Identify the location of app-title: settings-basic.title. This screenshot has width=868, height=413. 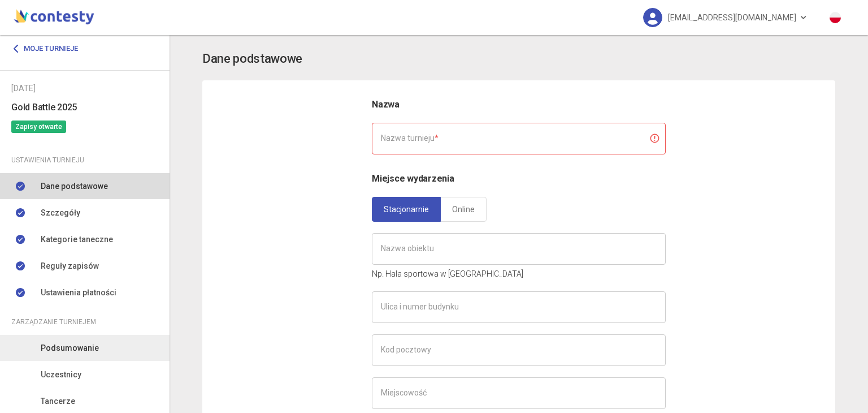
(519, 59).